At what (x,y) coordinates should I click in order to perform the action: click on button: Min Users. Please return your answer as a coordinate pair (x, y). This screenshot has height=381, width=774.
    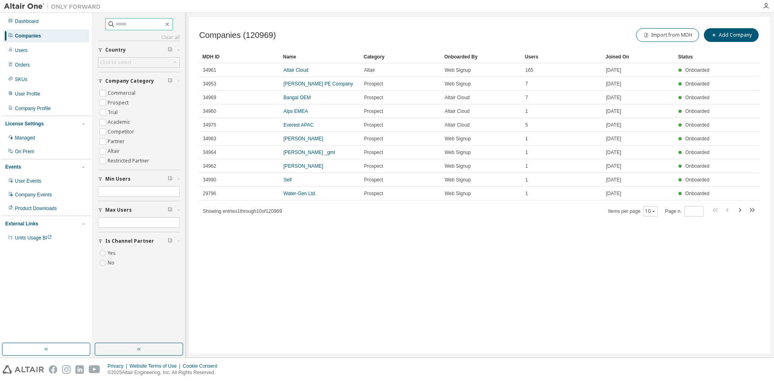
    Looking at the image, I should click on (139, 179).